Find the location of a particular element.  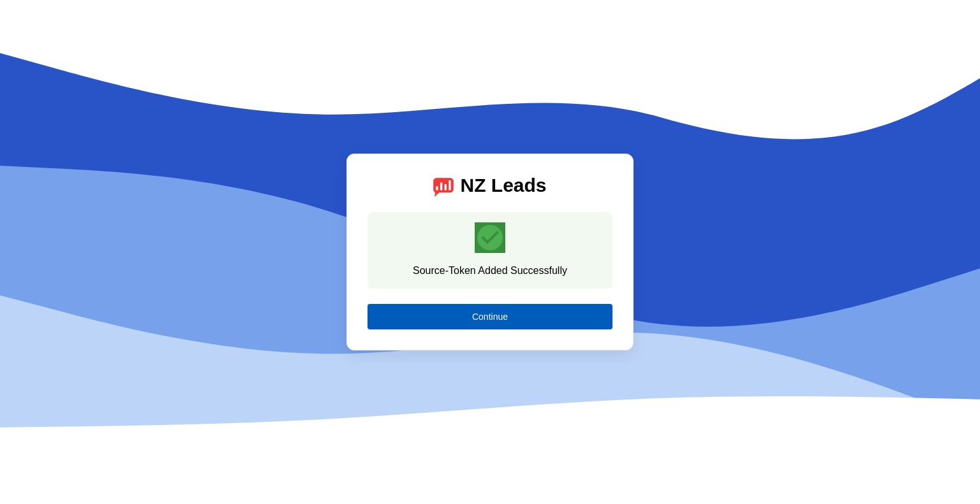

span: Continue is located at coordinates (490, 316).